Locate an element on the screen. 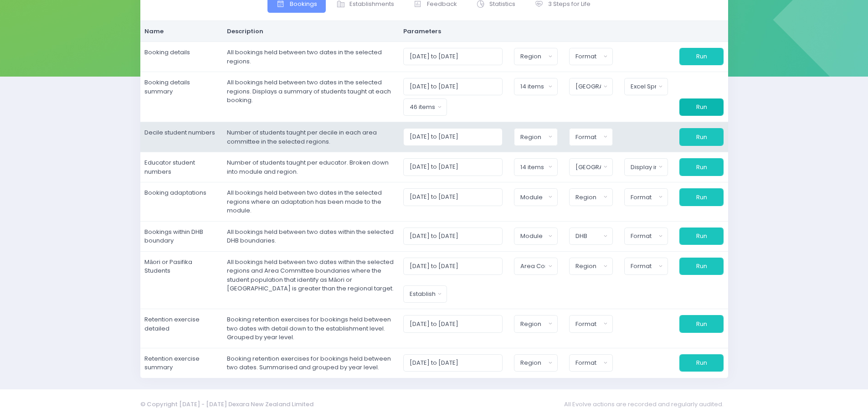  td: Bookings within DHB boundary is located at coordinates (182, 236).